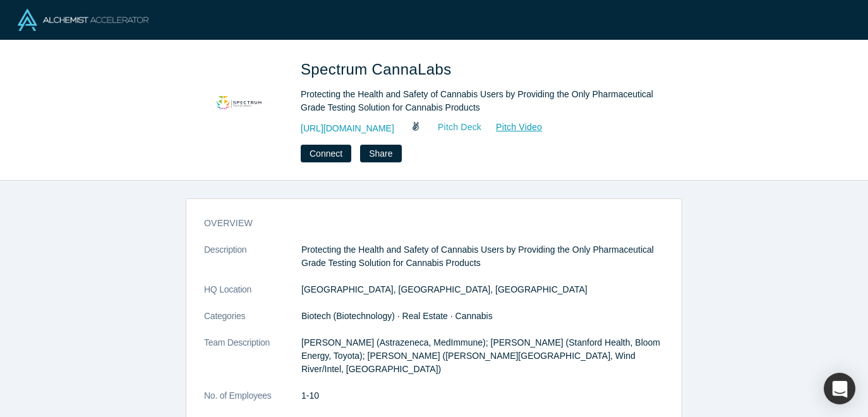 The image size is (868, 417). Describe the element at coordinates (326, 154) in the screenshot. I see `button: Connect` at that location.